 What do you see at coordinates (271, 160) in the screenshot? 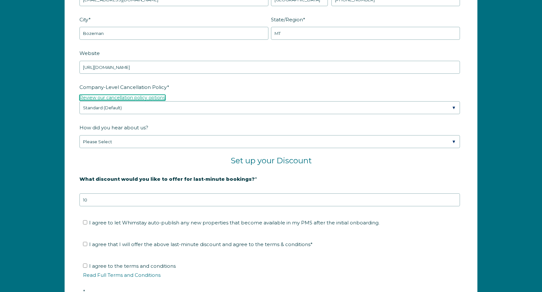
I see `span: Set up your Discount` at bounding box center [271, 160].